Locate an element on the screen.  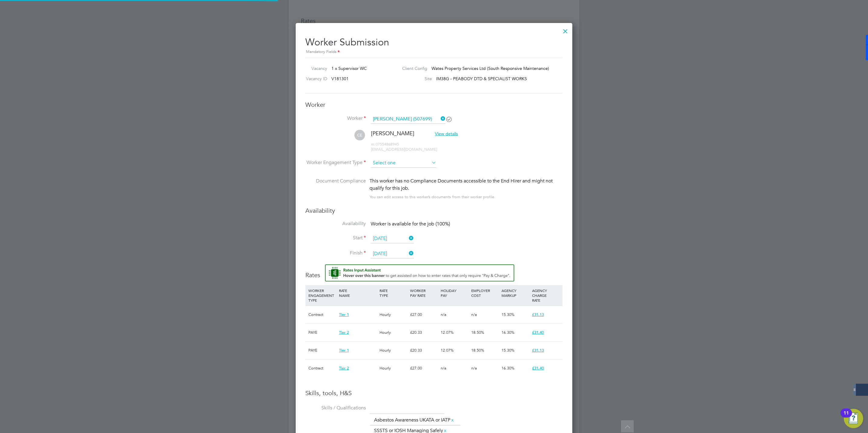
span: 1 x Supervisor WC is located at coordinates (349, 68).